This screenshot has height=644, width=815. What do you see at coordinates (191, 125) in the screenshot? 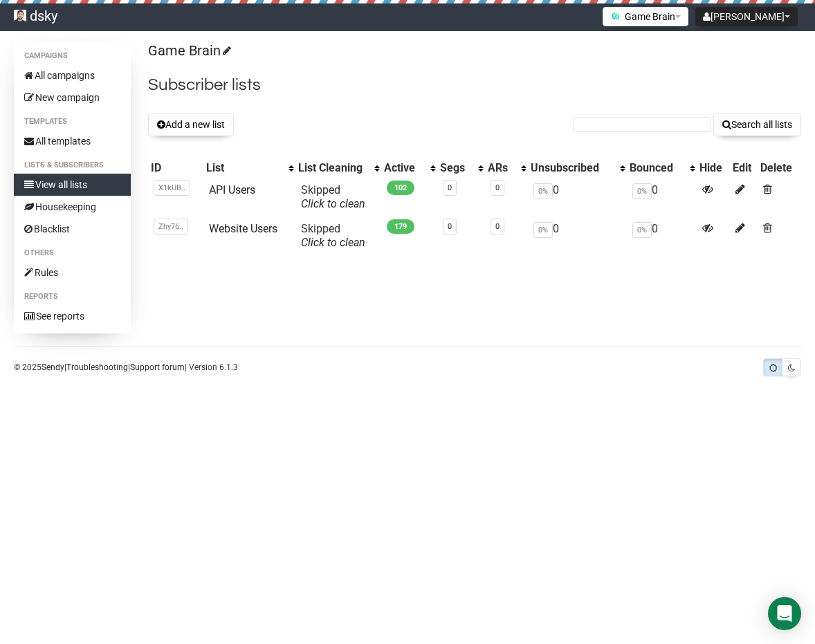
I see `button: Add a new list` at bounding box center [191, 125].